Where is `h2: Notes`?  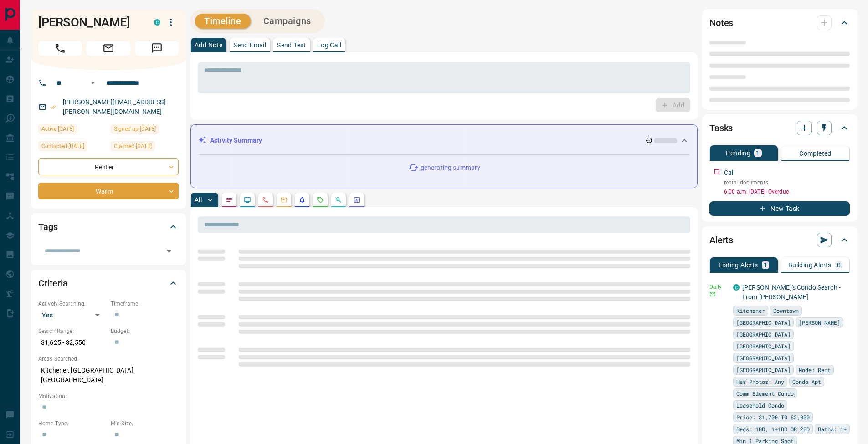
h2: Notes is located at coordinates (721, 23).